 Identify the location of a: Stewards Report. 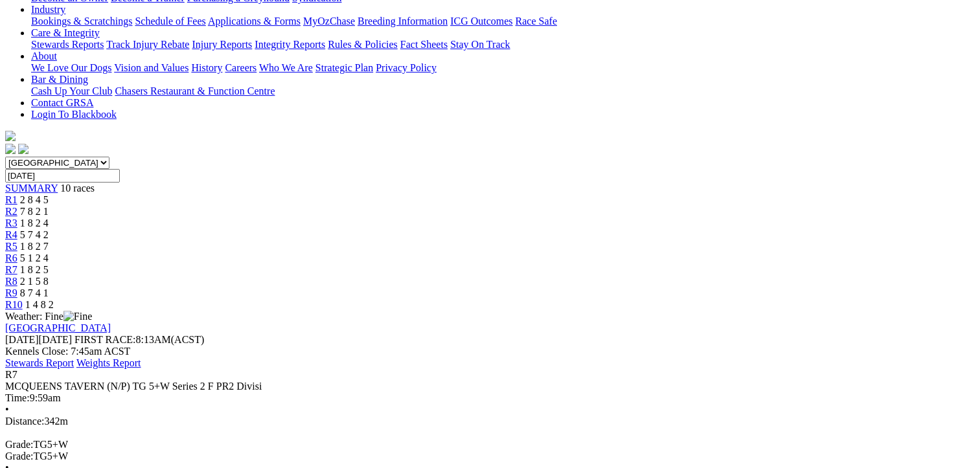
(40, 362).